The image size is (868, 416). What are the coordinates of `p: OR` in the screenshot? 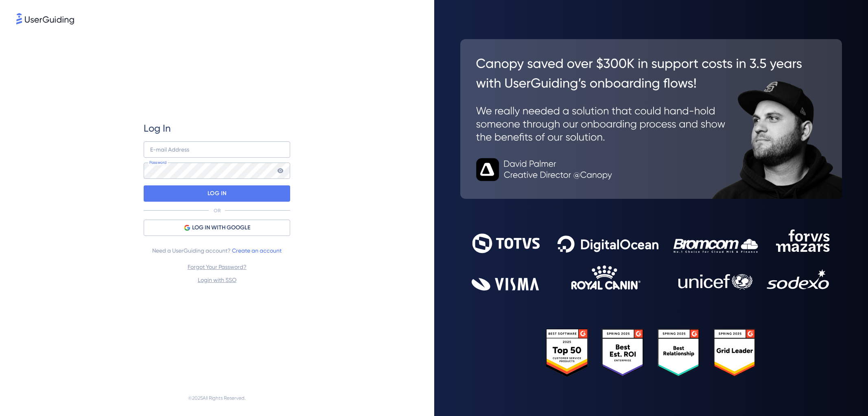 It's located at (217, 211).